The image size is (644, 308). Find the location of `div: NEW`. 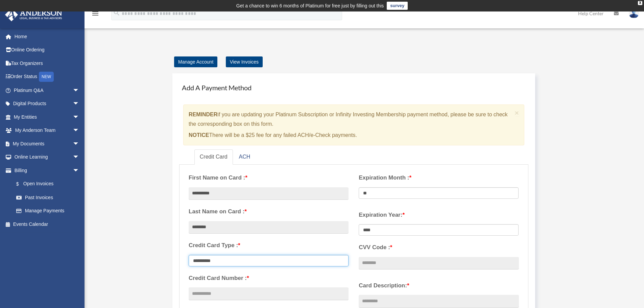

div: NEW is located at coordinates (46, 77).